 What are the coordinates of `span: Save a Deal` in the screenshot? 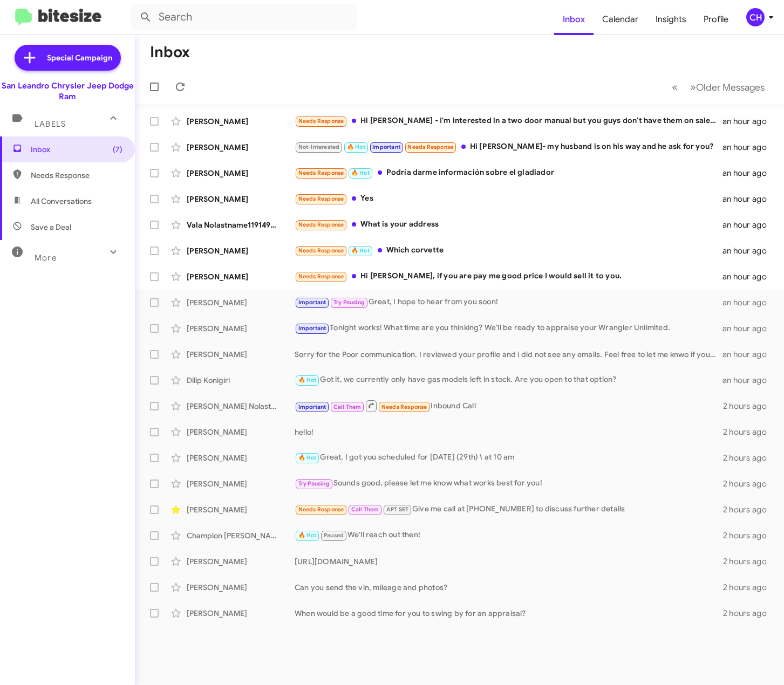 It's located at (51, 227).